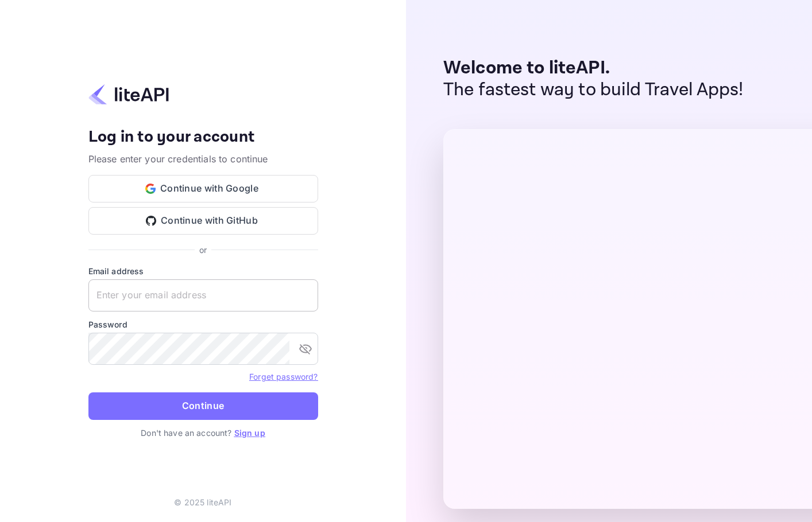 Image resolution: width=812 pixels, height=522 pixels. Describe the element at coordinates (203, 159) in the screenshot. I see `p: Please enter your credentials to continue` at that location.